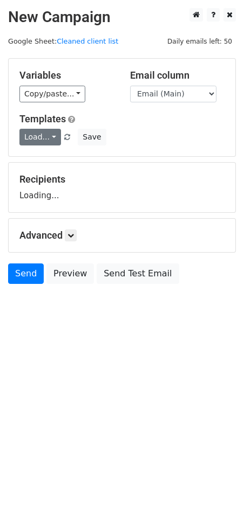 This screenshot has width=244, height=529. I want to click on a: Daily emails left: 50, so click(199, 41).